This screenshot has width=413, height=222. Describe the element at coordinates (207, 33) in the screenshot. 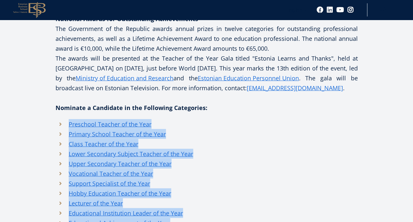

I see `p: The Government of the Republic awards annual prizes in twelve categories for outstanding professi...` at that location.